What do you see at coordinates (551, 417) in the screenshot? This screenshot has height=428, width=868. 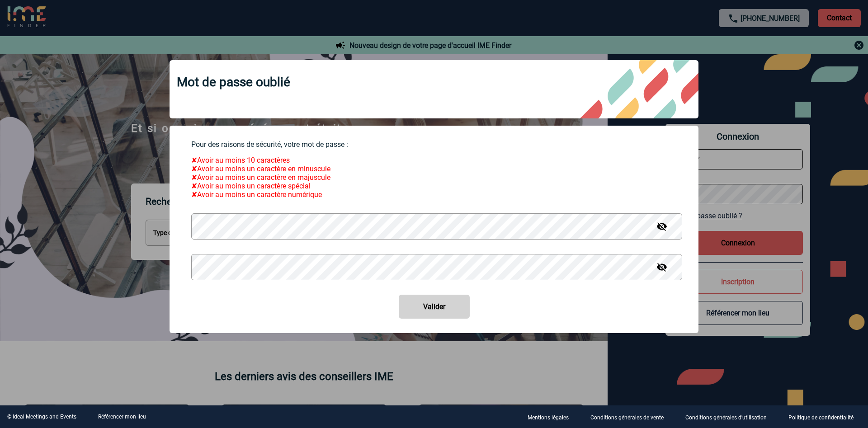 I see `a: Mentions légales` at bounding box center [551, 417].